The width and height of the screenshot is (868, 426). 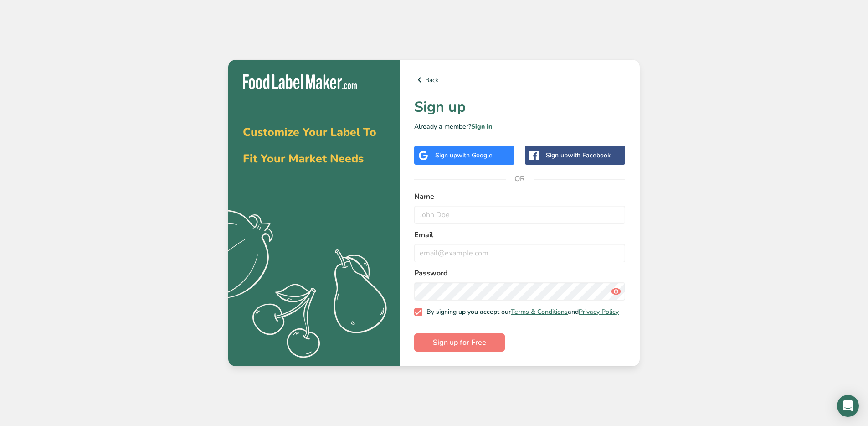 I want to click on span: OR, so click(x=520, y=178).